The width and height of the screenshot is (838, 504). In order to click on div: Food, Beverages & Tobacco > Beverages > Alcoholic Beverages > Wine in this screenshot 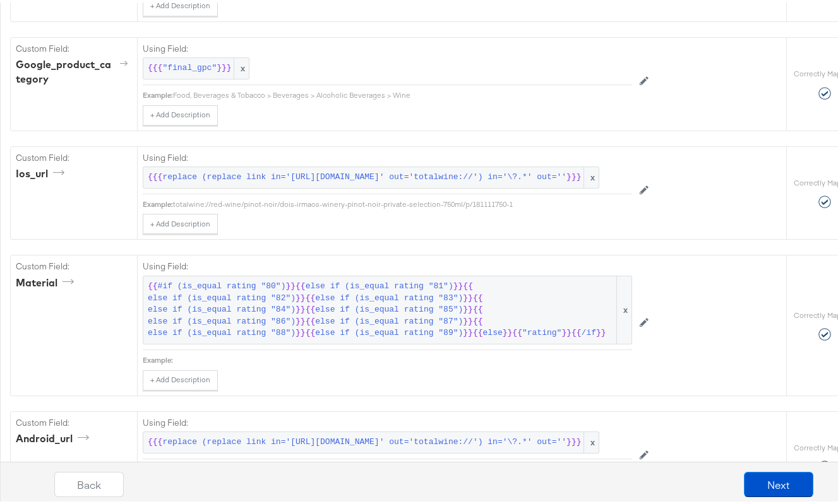, I will do `click(402, 93)`.